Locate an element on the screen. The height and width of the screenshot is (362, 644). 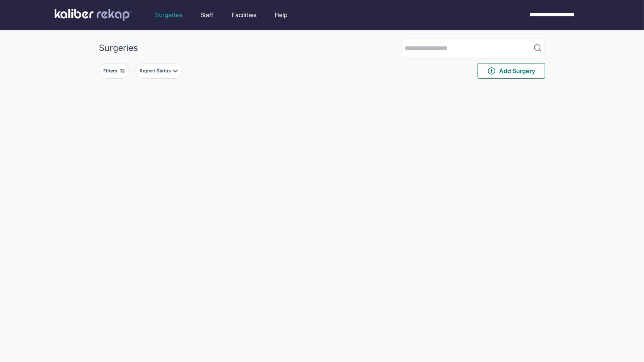
div: Filters is located at coordinates (111, 71).